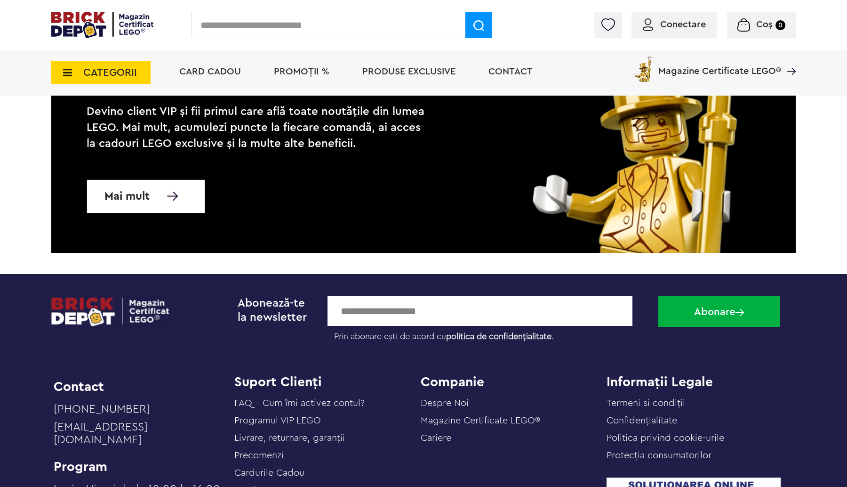 Image resolution: width=847 pixels, height=487 pixels. I want to click on a: Conectare, so click(674, 24).